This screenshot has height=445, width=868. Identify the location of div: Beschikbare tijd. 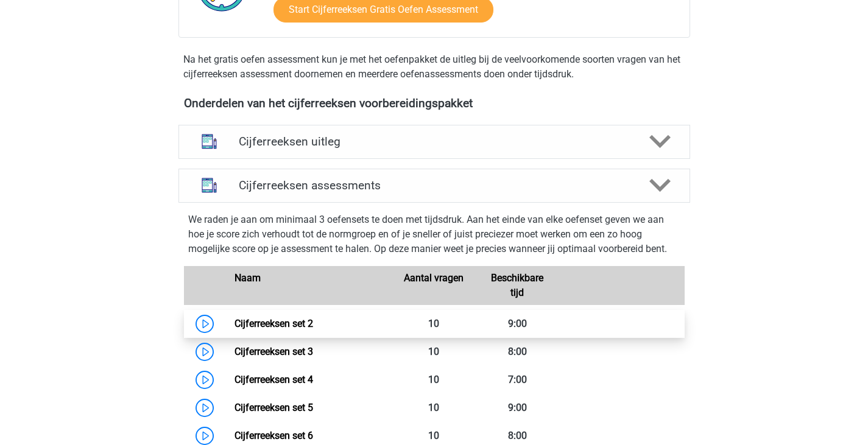
(517, 286).